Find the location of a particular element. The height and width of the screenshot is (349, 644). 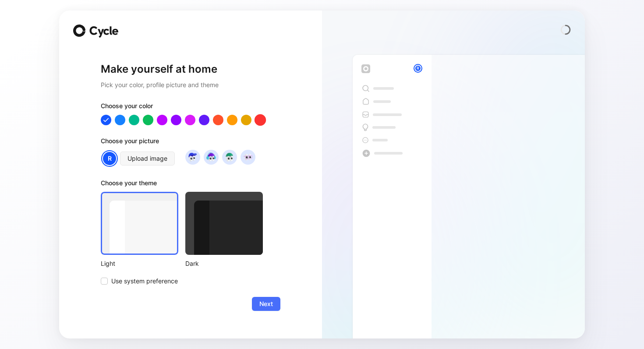

div: Choose your theme is located at coordinates (182, 184).